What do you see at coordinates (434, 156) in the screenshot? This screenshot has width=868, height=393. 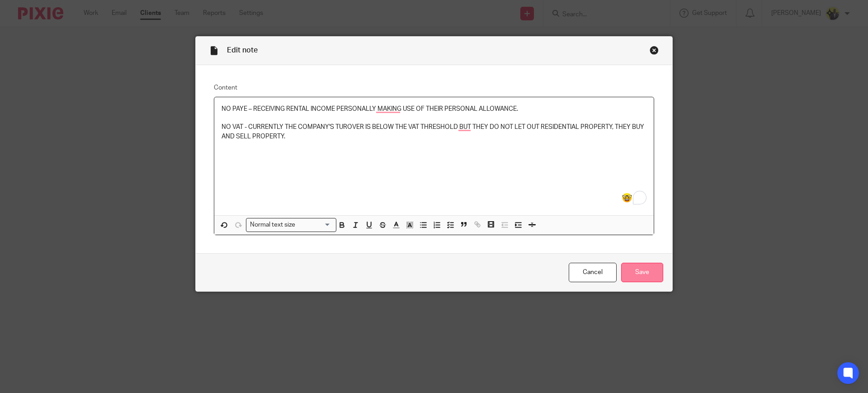 I see `div: To enrich screen reader interactions, please activate Accessibility in Grammarly extension settings` at bounding box center [434, 156].